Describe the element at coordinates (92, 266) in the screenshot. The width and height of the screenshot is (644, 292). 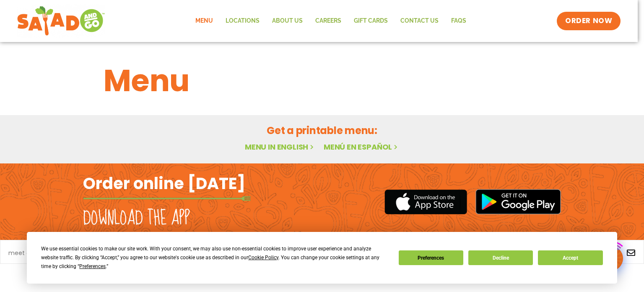
I see `span: Preferences` at that location.